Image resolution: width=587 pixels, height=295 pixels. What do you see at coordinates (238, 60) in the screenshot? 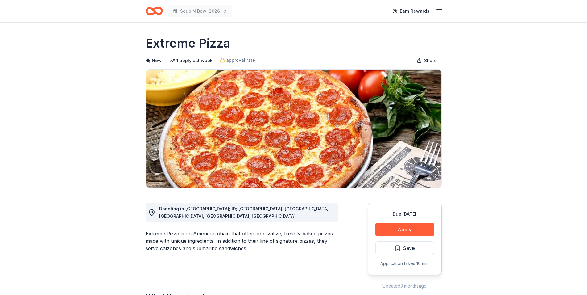
I see `a: approval rate` at bounding box center [238, 60].